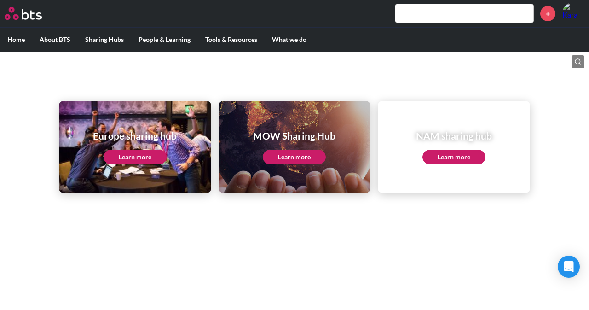 The image size is (589, 310). I want to click on a: Go home, so click(32, 13).